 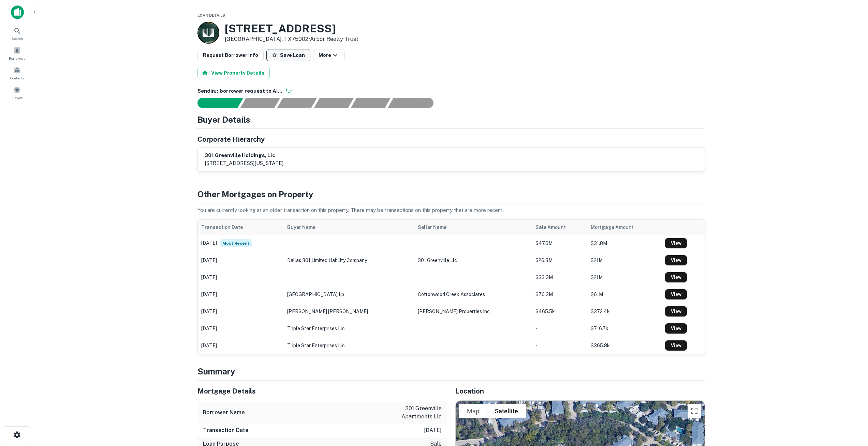 I want to click on td: $76.3M, so click(x=560, y=294).